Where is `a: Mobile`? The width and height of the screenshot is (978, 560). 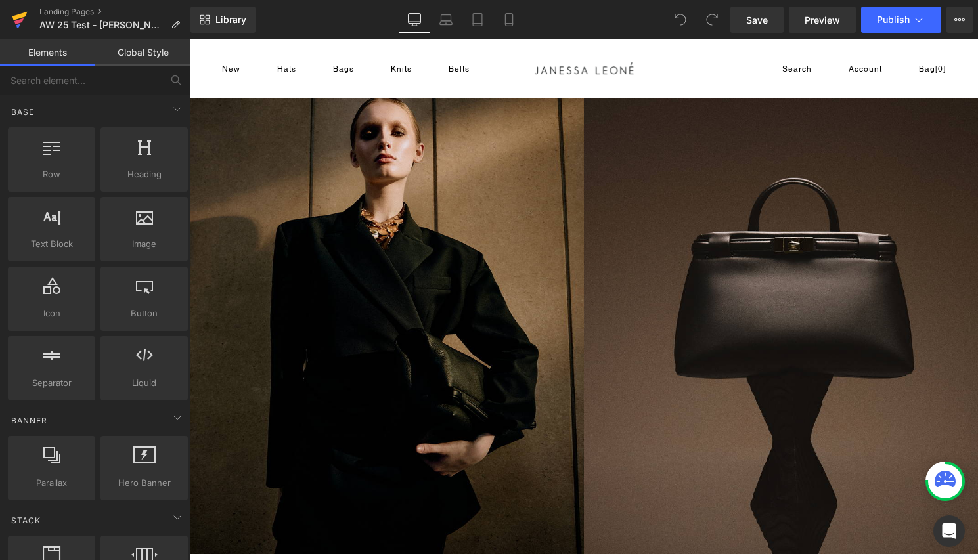
a: Mobile is located at coordinates (509, 20).